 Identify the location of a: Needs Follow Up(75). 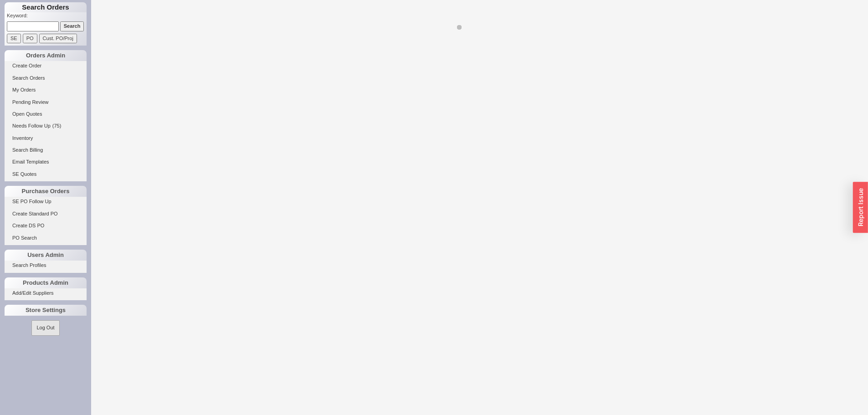
(46, 125).